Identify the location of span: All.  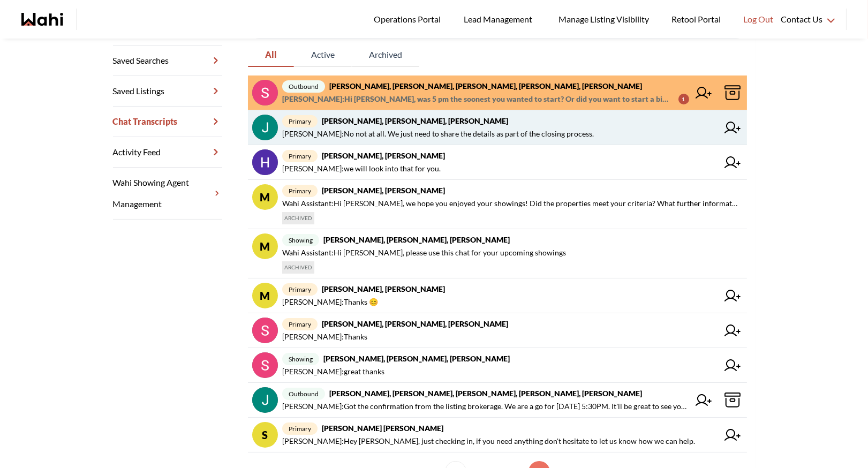
(271, 55).